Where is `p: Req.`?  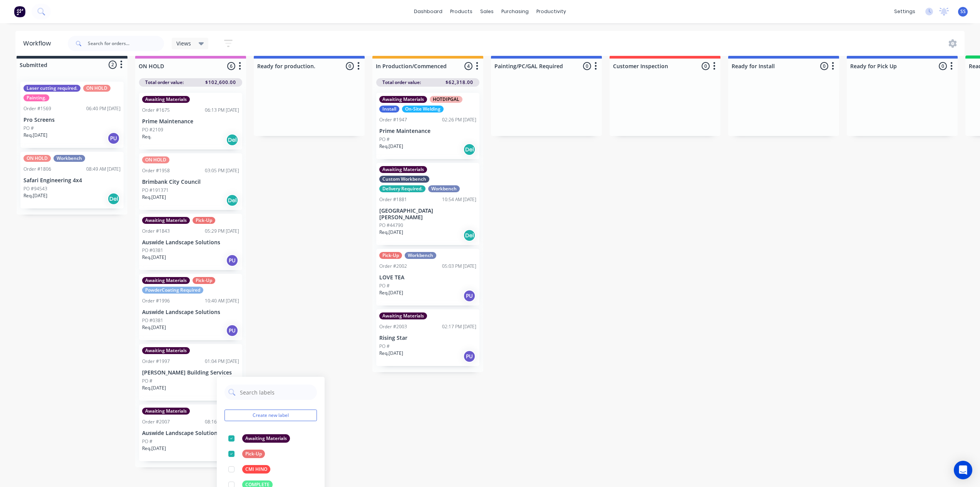
p: Req. is located at coordinates (147, 137).